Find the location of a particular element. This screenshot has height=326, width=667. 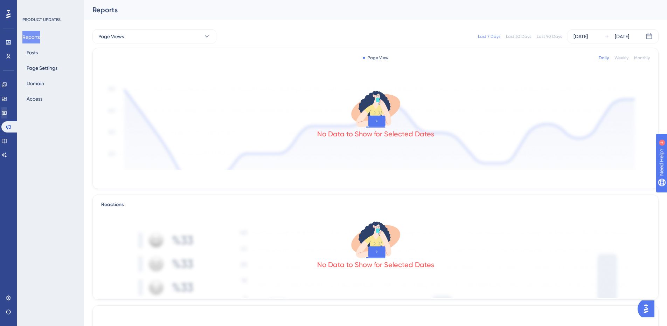

img: launcher-image-alternative-text is located at coordinates (8, 11).